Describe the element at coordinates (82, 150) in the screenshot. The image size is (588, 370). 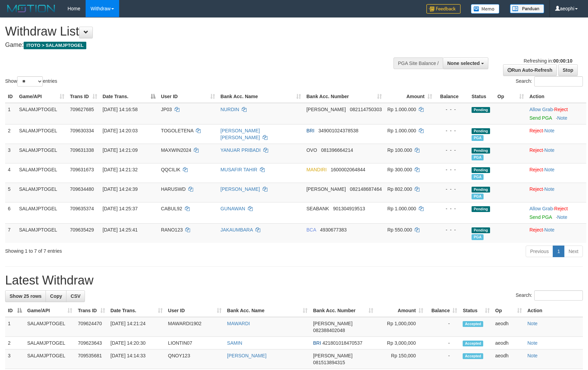
I see `span: 709631338` at that location.